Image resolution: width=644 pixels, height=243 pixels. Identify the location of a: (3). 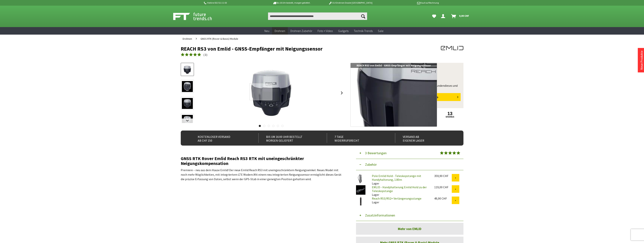
(194, 55).